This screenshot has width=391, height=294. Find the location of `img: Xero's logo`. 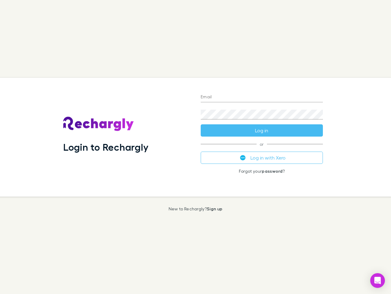

img: Xero's logo is located at coordinates (243, 158).